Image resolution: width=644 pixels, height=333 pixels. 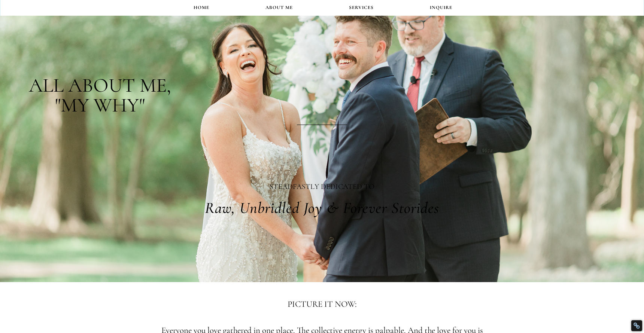 What do you see at coordinates (322, 208) in the screenshot?
I see `span: Raw, Unbridled Joy & Forever Storides` at bounding box center [322, 208].